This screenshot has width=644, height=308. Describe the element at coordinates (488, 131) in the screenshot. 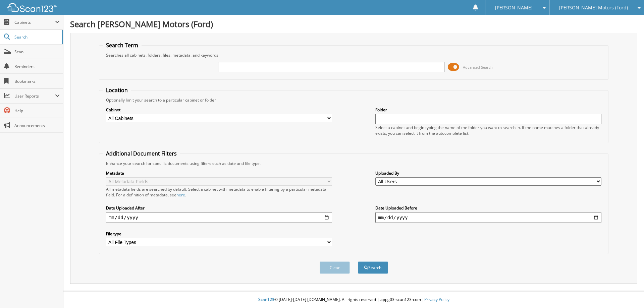

I see `div: Select a cabinet and begin typing the name of the folder you want to search in. If the name match...` at that location.